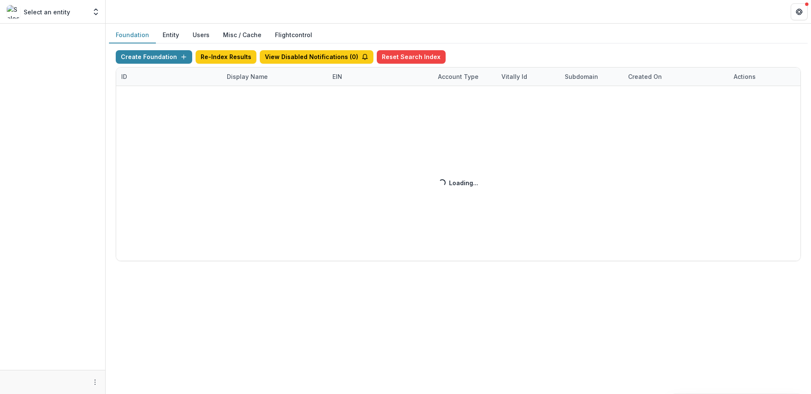 The width and height of the screenshot is (811, 394). What do you see at coordinates (96, 12) in the screenshot?
I see `button: Open entity switcher` at bounding box center [96, 12].